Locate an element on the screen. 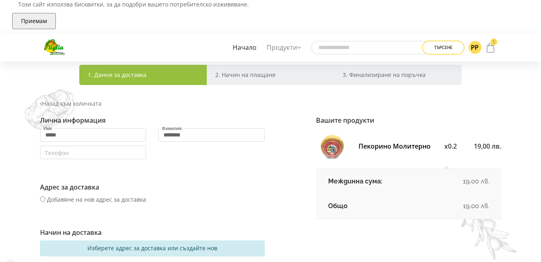 The image size is (541, 262). strong: Пекорино Молитерно is located at coordinates (395, 146).